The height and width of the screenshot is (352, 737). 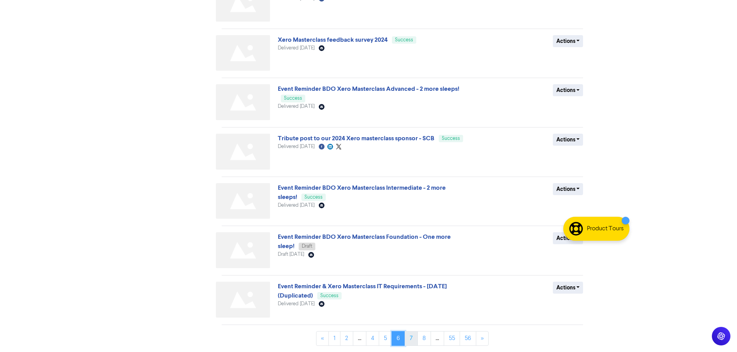 What do you see at coordinates (468, 339) in the screenshot?
I see `a: Page 56` at bounding box center [468, 339].